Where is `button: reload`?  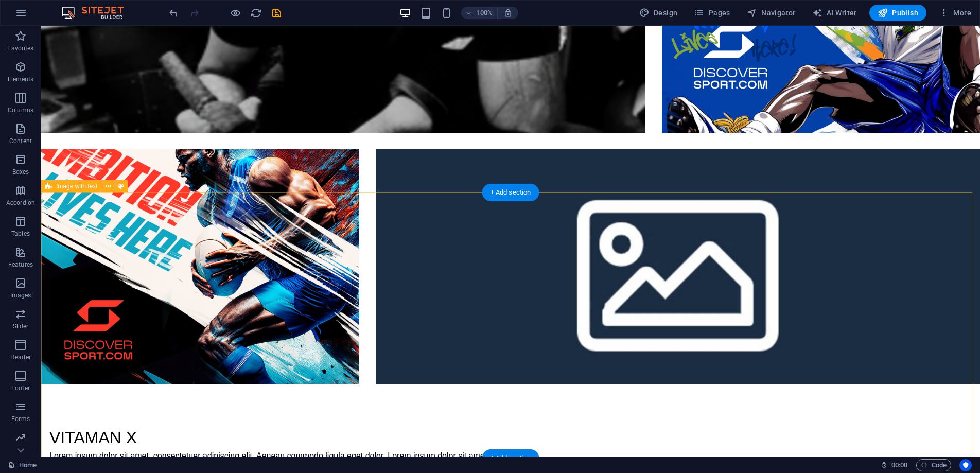
button: reload is located at coordinates (256, 13).